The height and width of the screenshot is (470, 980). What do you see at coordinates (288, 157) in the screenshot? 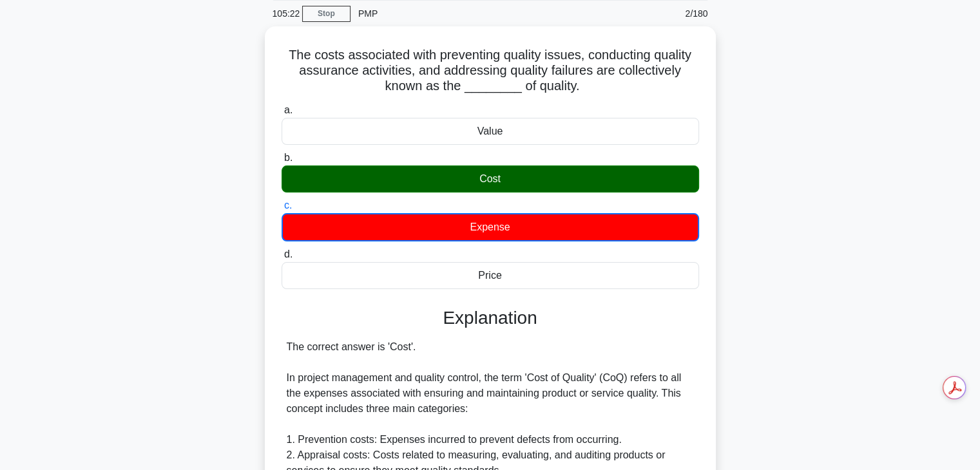
I see `span: b.` at bounding box center [288, 157].